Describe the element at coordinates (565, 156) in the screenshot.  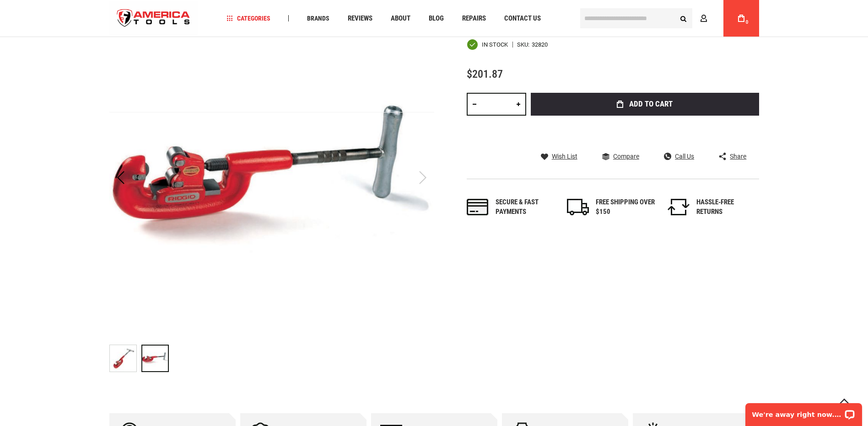
I see `span: Wish List` at that location.